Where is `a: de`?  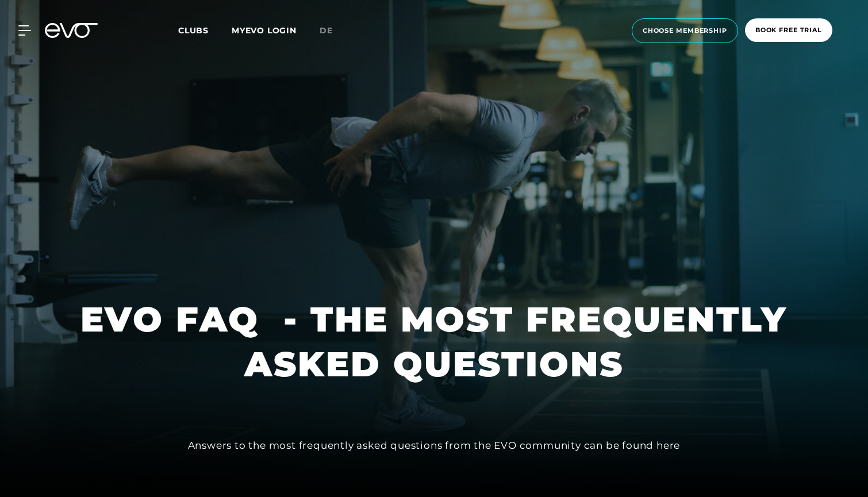 a: de is located at coordinates (333, 30).